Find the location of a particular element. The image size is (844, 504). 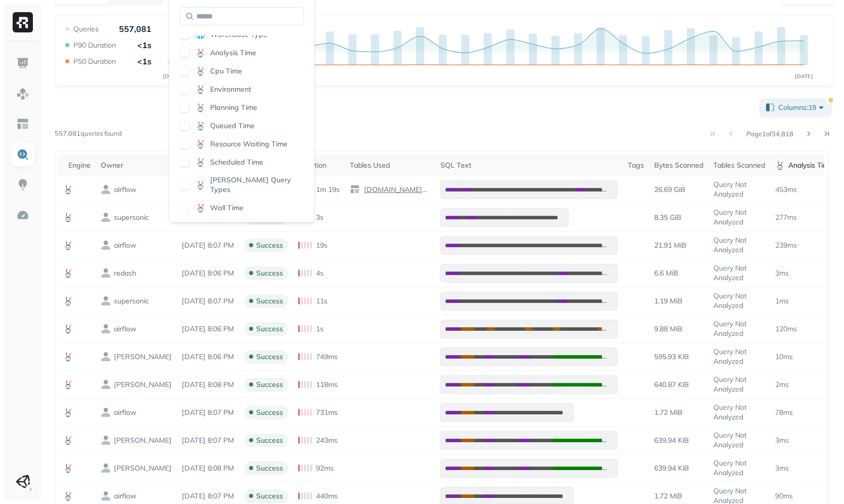

p: redash is located at coordinates (125, 273).